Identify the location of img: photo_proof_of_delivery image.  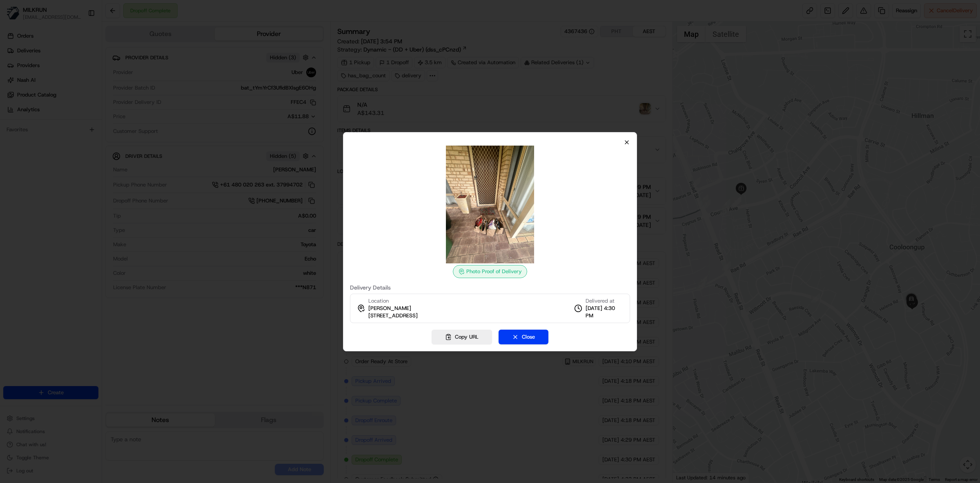
(490, 205).